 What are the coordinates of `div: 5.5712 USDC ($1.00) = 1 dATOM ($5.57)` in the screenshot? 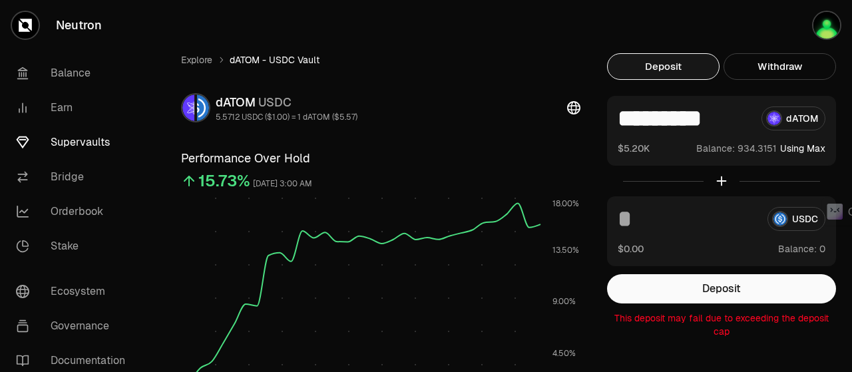 It's located at (286, 117).